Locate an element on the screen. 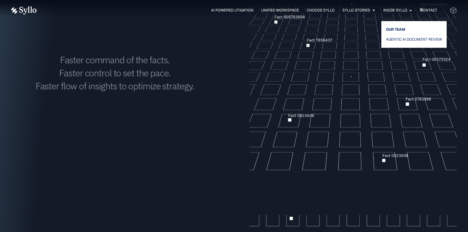 The image size is (468, 232). a: OUR TEAM is located at coordinates (414, 29).